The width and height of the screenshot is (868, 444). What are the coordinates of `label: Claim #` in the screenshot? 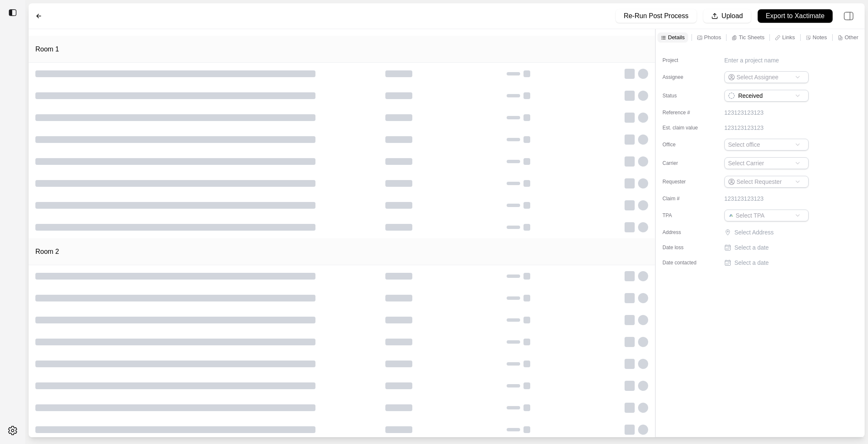 It's located at (683, 199).